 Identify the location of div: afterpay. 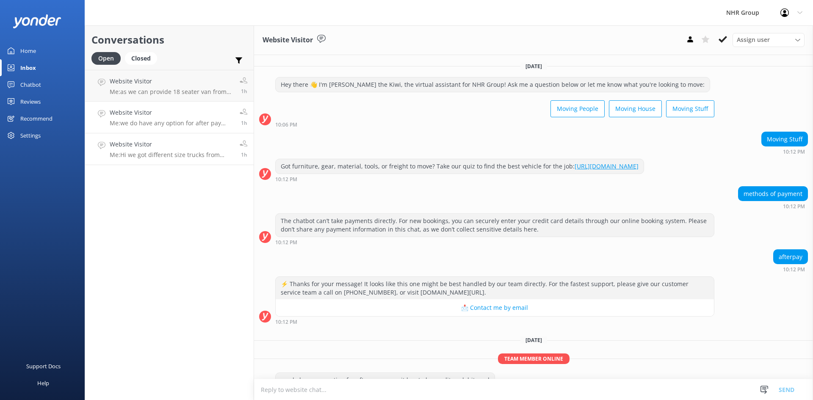
(790, 257).